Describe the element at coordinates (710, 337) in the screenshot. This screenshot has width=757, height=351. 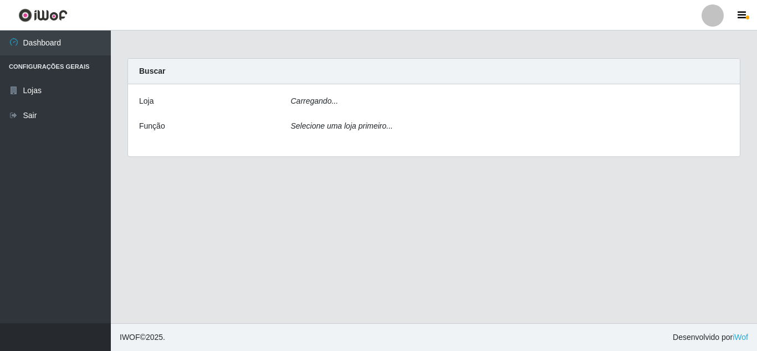
I see `span: Desenvolvido por` at that location.